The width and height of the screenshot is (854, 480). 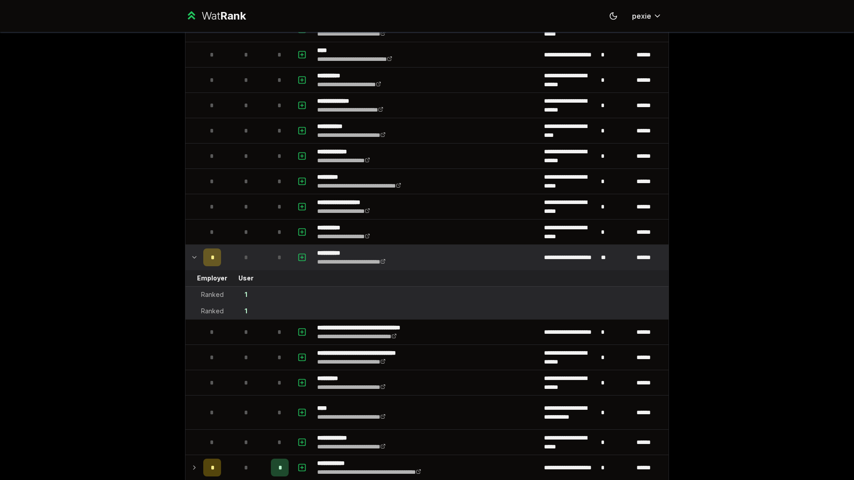 I want to click on span: Rank, so click(x=233, y=16).